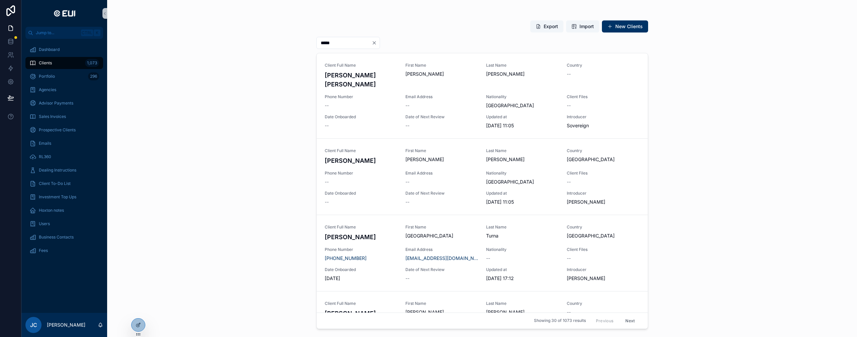 This screenshot has width=857, height=337. Describe the element at coordinates (93, 76) in the screenshot. I see `div: 296` at that location.